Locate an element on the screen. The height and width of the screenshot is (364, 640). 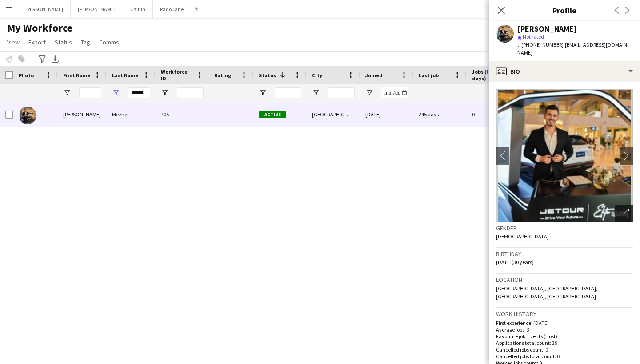
span: Workforce ID is located at coordinates (177, 75).